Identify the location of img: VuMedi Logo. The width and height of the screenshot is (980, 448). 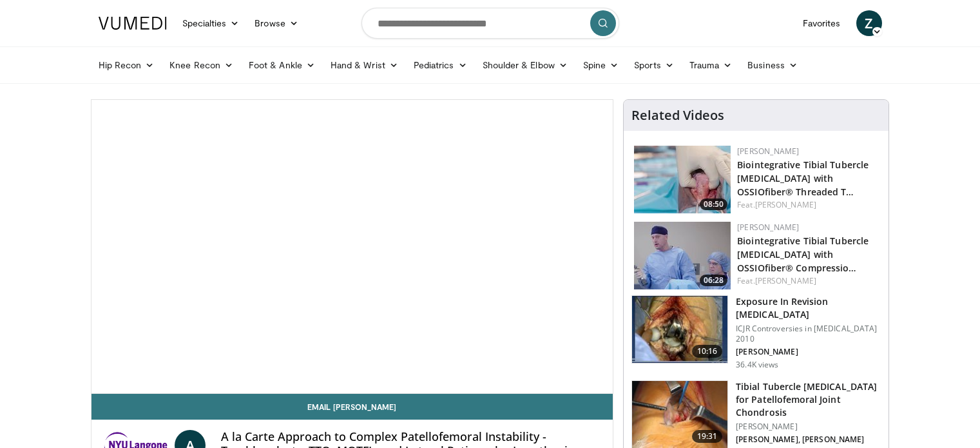
(132, 23).